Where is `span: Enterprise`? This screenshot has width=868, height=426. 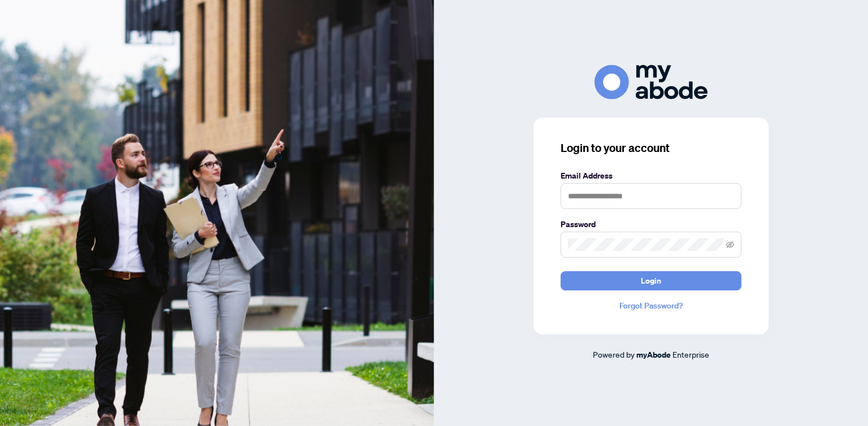
span: Enterprise is located at coordinates (690, 354).